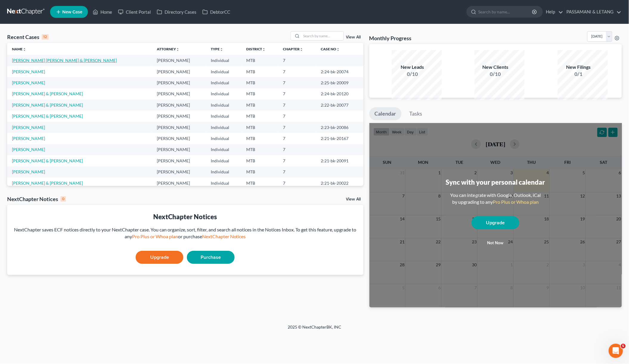 Image resolution: width=629 pixels, height=364 pixels. Describe the element at coordinates (623, 346) in the screenshot. I see `span: 5` at that location.